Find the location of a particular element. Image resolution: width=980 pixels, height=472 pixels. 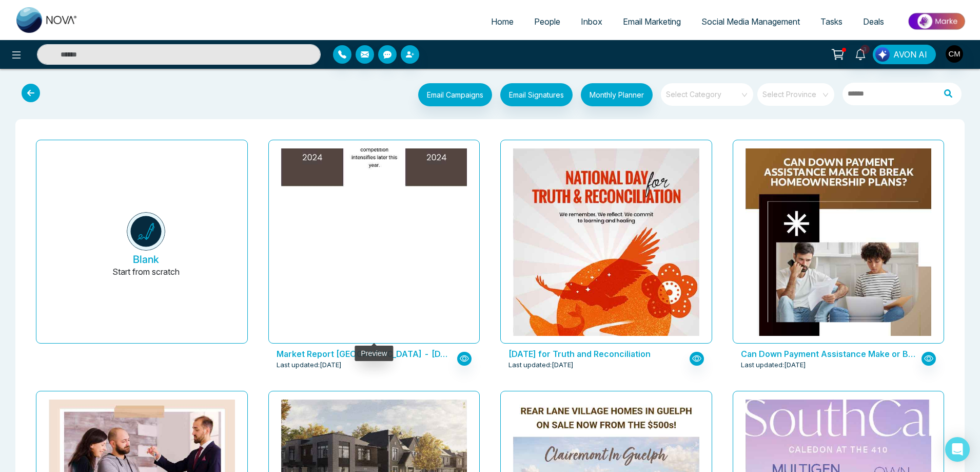

p: Can Down Payment Assistance Make or Break Homeownership Plans? is located at coordinates (828, 354).